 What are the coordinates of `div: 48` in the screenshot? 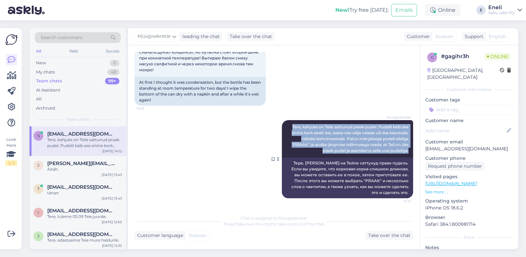 It's located at (113, 72).